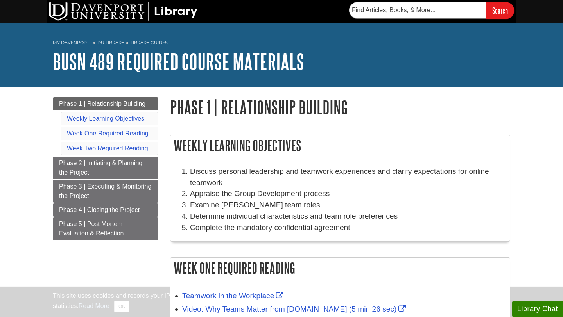 The image size is (563, 317). Describe the element at coordinates (105, 191) in the screenshot. I see `span: Phase 3 | Executing & Monitoring the Project` at that location.